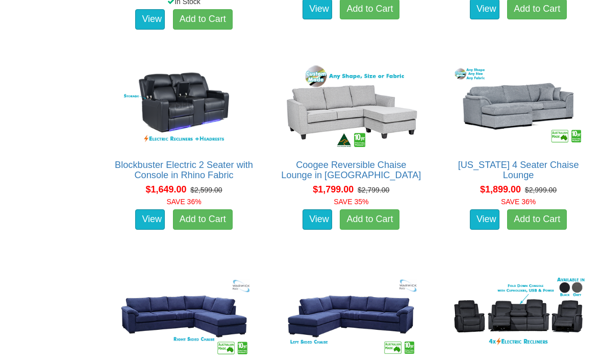 This screenshot has height=364, width=602. Describe the element at coordinates (373, 190) in the screenshot. I see `del: $2,799.00` at that location.